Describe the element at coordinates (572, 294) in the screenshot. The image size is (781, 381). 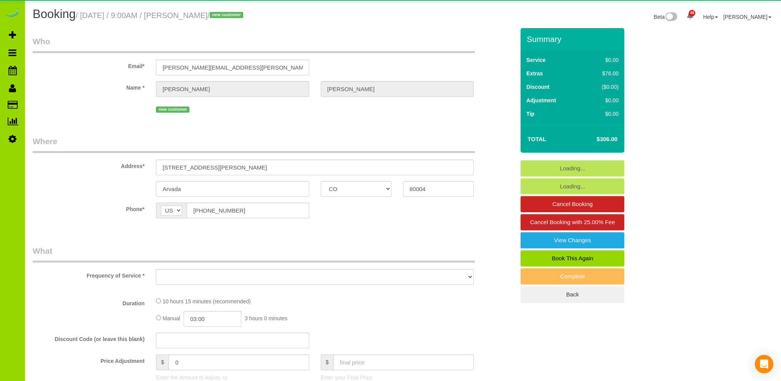
I see `a: Back` at that location.